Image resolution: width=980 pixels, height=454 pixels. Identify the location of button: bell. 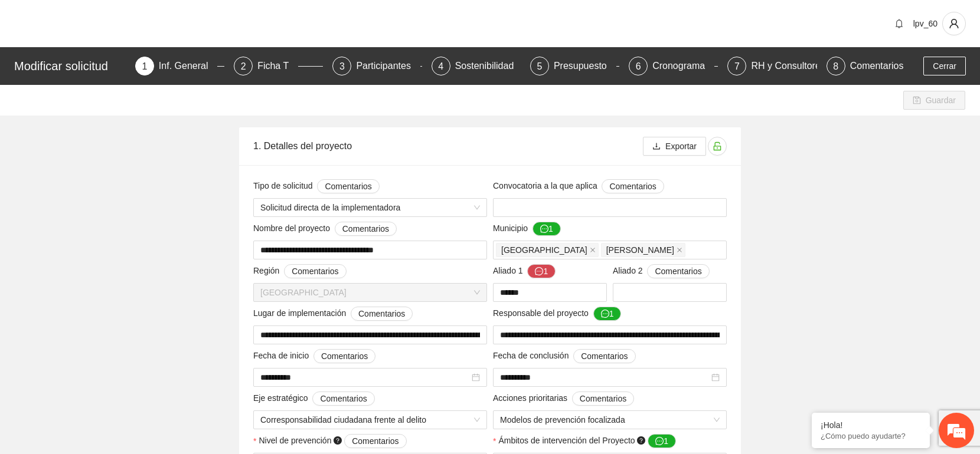
(899, 24).